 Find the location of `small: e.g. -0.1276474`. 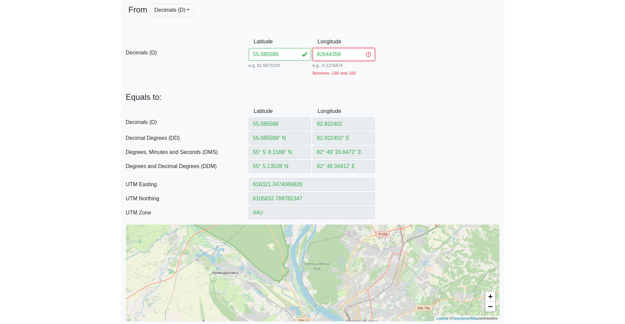

small: e.g. -0.1276474 is located at coordinates (344, 65).